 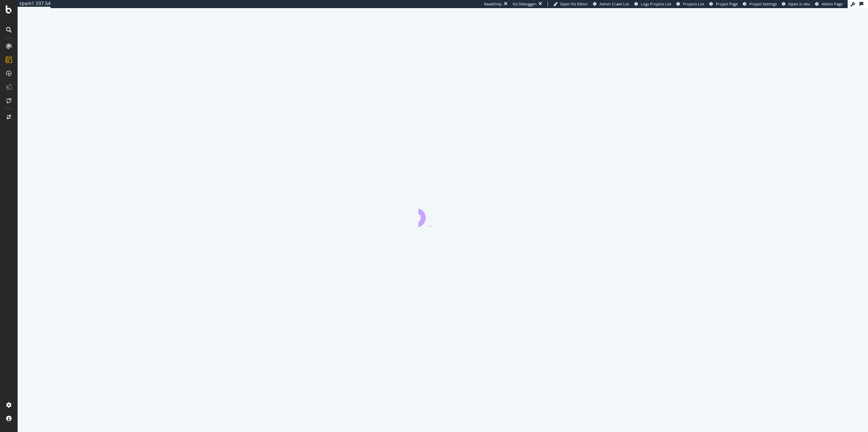 I want to click on span: Logs Projects List, so click(x=656, y=4).